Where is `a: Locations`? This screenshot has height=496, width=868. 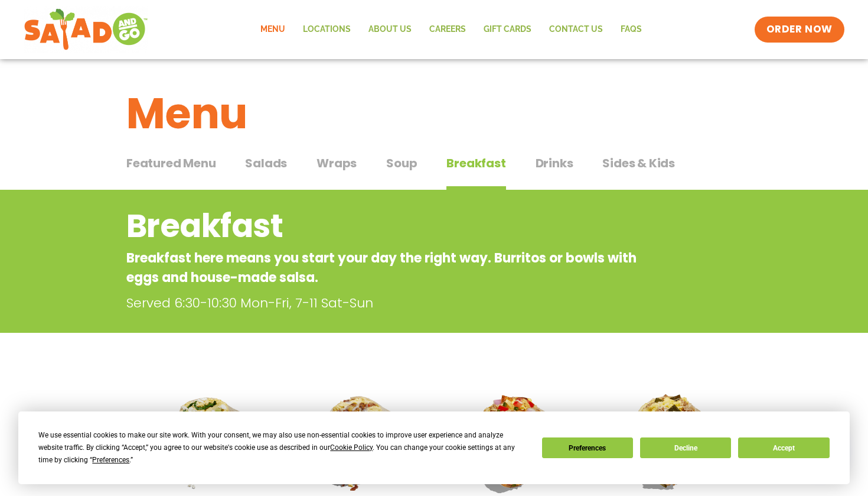 a: Locations is located at coordinates (326, 30).